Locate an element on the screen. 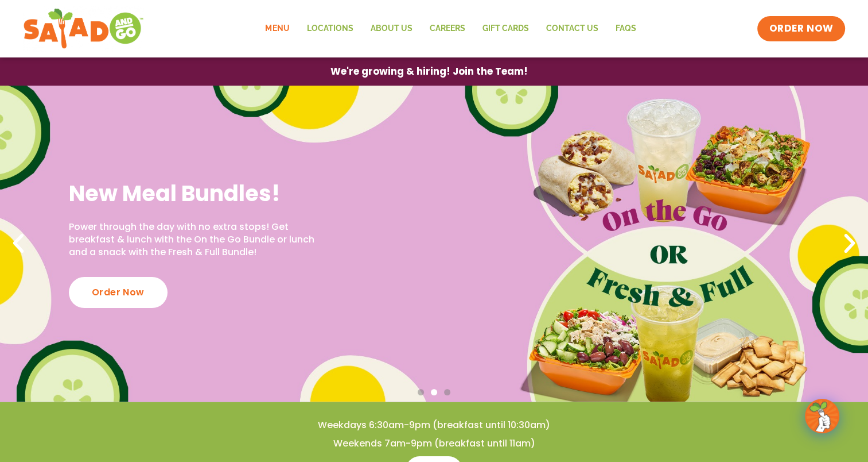  a: Menu is located at coordinates (277, 29).